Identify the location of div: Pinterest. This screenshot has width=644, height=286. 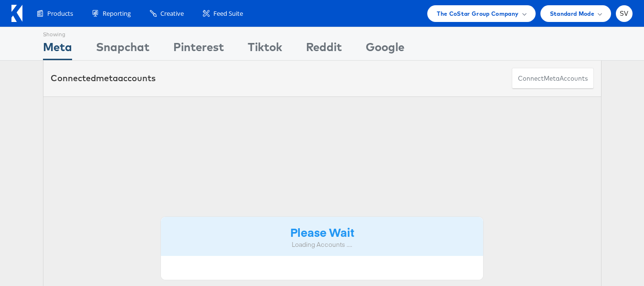
(199, 49).